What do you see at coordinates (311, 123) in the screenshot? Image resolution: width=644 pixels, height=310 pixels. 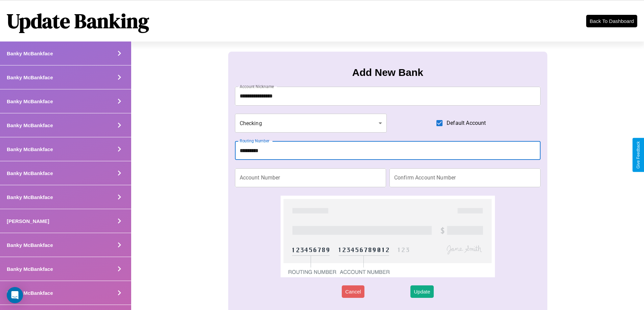 I see `div: Checking` at bounding box center [311, 123].